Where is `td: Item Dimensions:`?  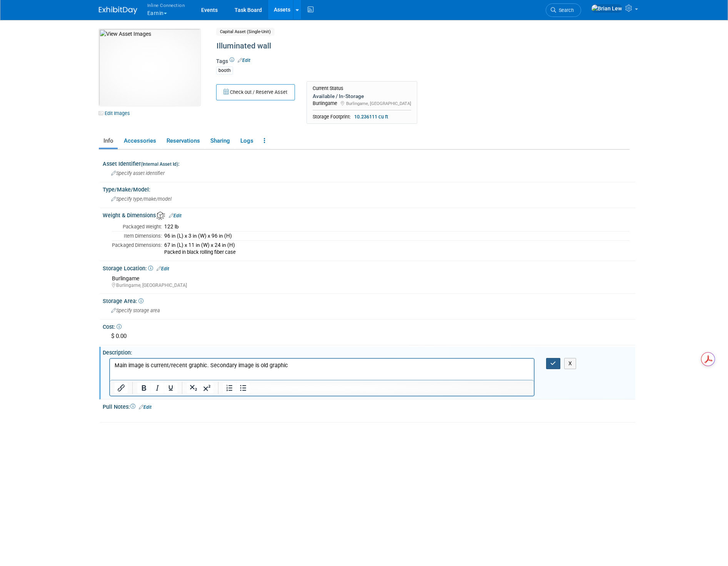 td: Item Dimensions: is located at coordinates (137, 236).